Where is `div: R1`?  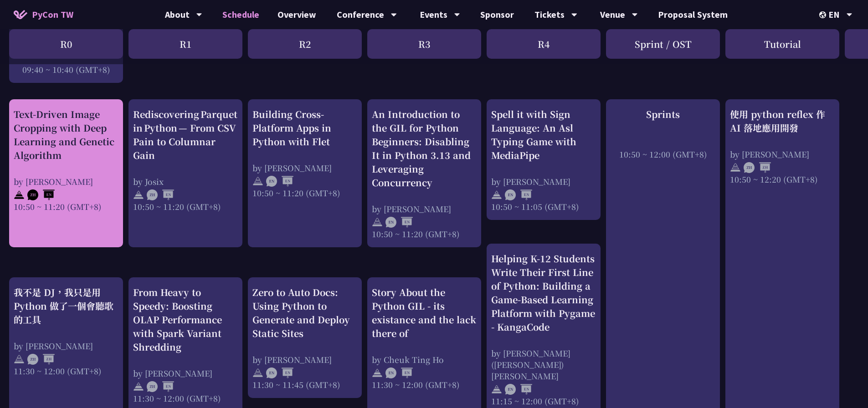 div: R1 is located at coordinates (186, 44).